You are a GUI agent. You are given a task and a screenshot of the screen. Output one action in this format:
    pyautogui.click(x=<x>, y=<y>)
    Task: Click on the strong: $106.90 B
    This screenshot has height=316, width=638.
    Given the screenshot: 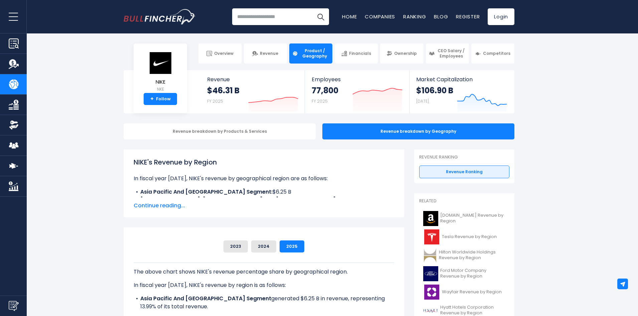 What is the action you would take?
    pyautogui.click(x=435, y=90)
    